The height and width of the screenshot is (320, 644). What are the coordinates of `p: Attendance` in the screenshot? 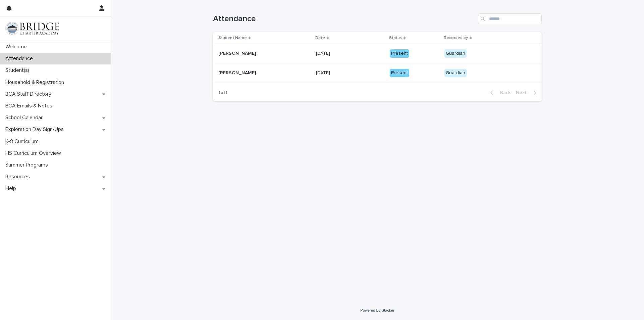 It's located at (21, 59).